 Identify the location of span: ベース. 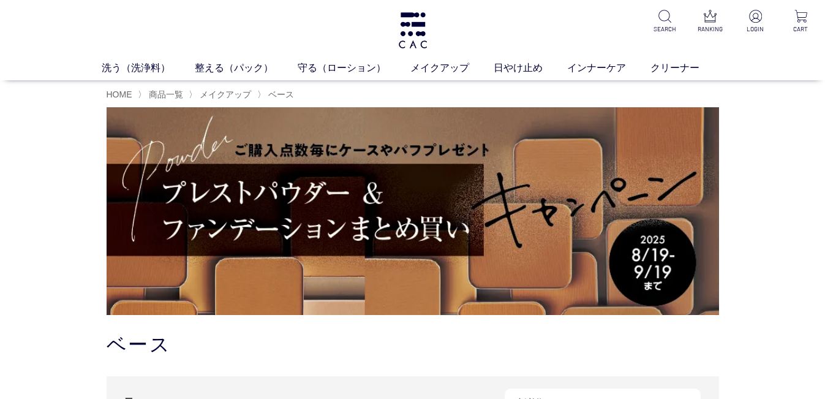
(281, 94).